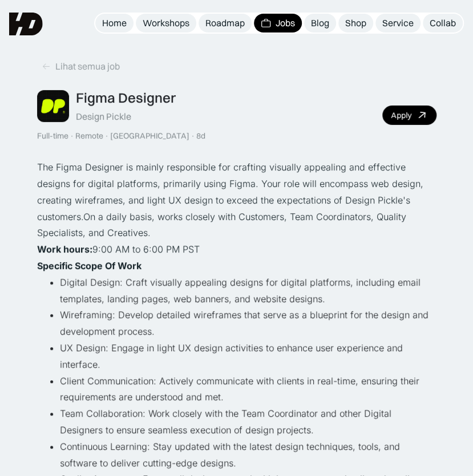 Image resolution: width=473 pixels, height=476 pixels. Describe the element at coordinates (248, 422) in the screenshot. I see `li: Team Collaboration: Work closely with the Team Coordinator and other Digital Designers to ensure ...` at that location.